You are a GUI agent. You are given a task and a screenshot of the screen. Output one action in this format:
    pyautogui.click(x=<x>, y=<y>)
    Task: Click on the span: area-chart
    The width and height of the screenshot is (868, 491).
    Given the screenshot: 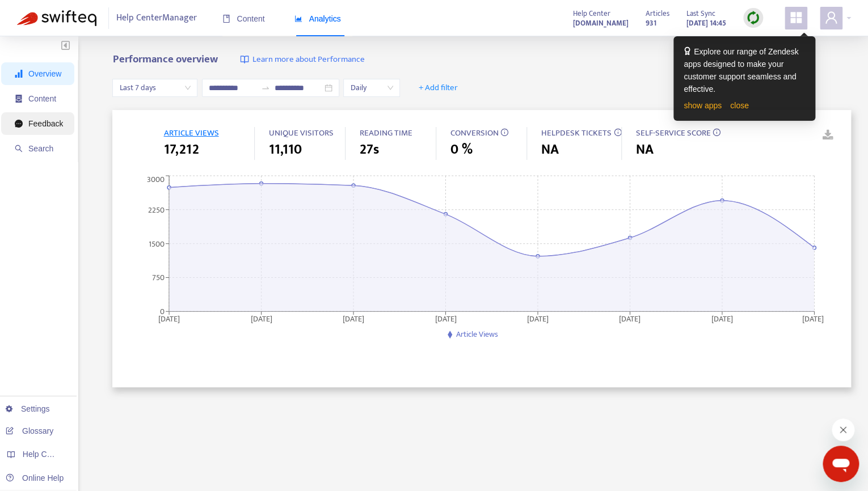 What is the action you would take?
    pyautogui.click(x=298, y=19)
    